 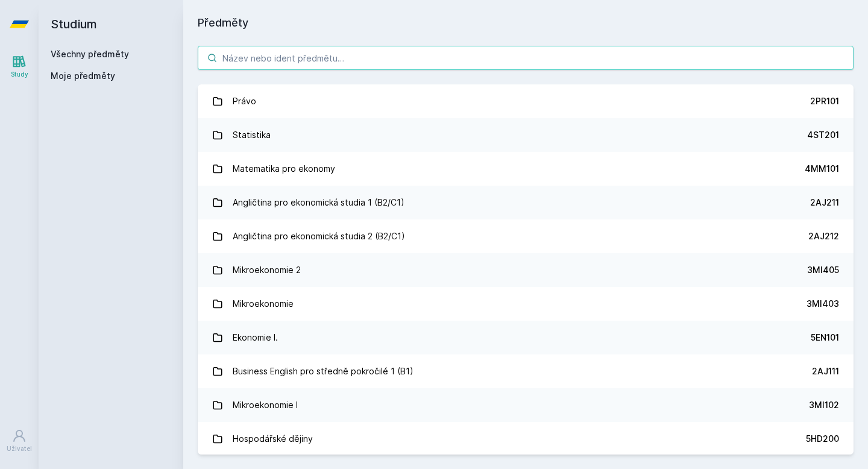 I want to click on div: Angličtina pro ekonomická studia 2 (B2/C1), so click(x=319, y=236).